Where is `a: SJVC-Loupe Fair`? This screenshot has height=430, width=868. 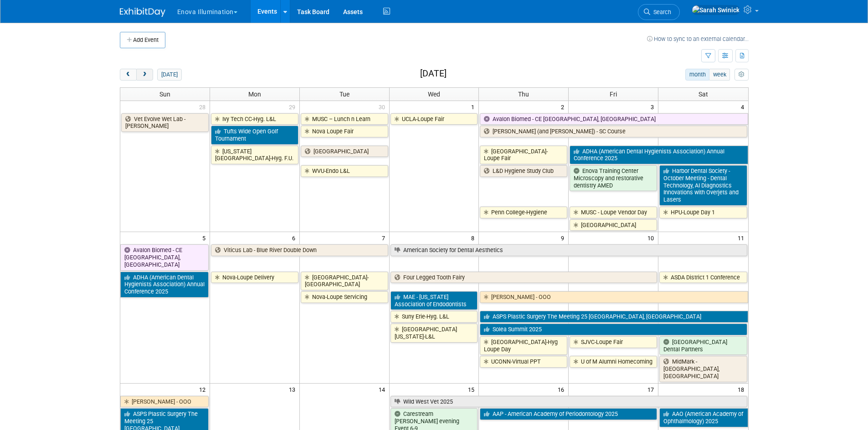 a: SJVC-Loupe Fair is located at coordinates (613, 342).